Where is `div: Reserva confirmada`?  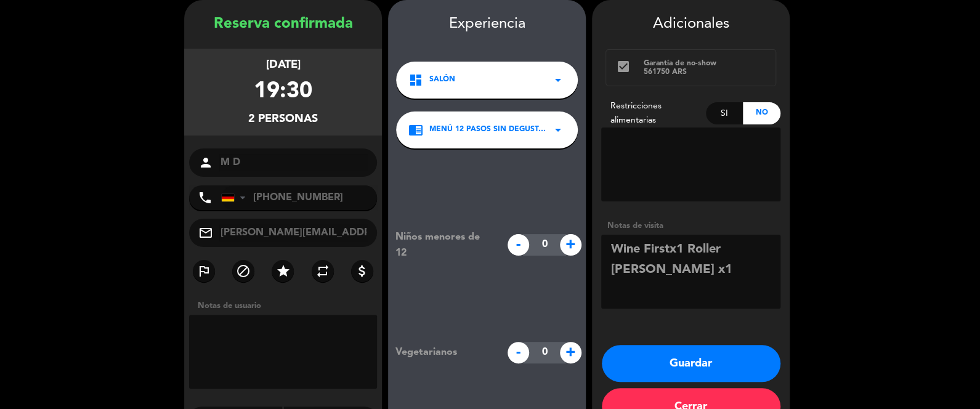
div: Reserva confirmada is located at coordinates (283, 24).